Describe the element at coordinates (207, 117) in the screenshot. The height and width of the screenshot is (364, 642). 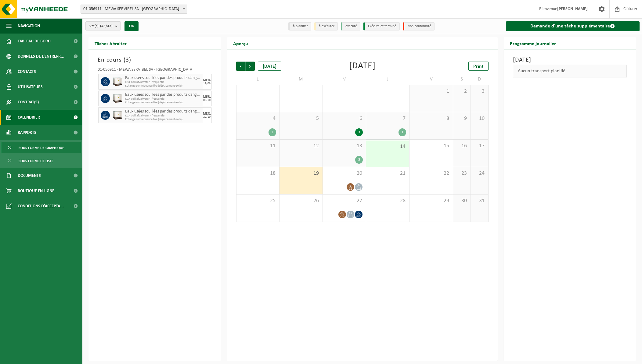
I see `div: 29/10` at that location.